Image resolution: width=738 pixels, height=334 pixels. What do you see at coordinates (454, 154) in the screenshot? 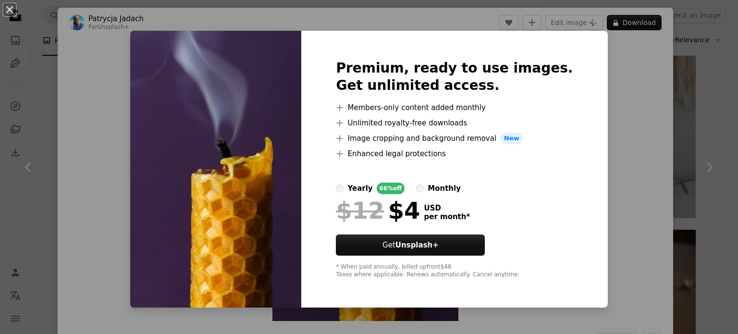
I see `li: Enhanced legal protections` at bounding box center [454, 154].